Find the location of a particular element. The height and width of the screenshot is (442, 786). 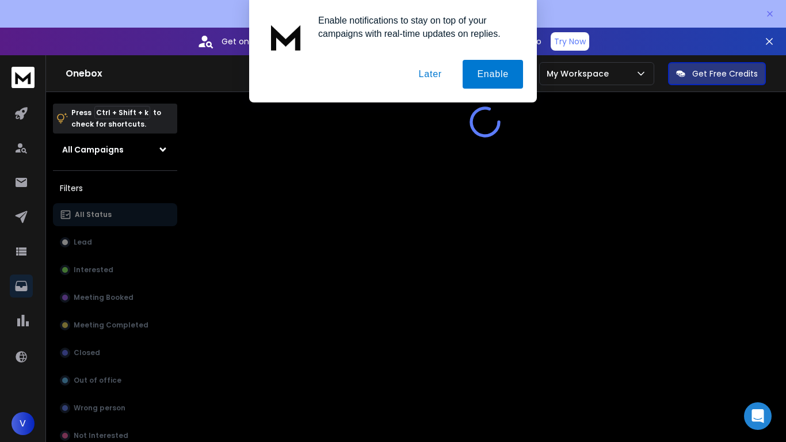

button: V is located at coordinates (23, 424).